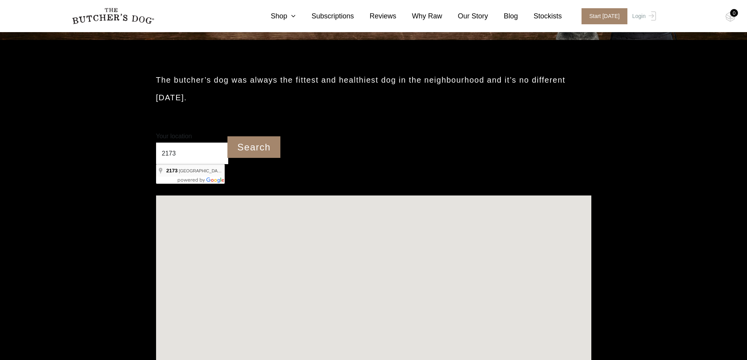 The image size is (747, 360). Describe the element at coordinates (172, 171) in the screenshot. I see `span: 2173` at that location.